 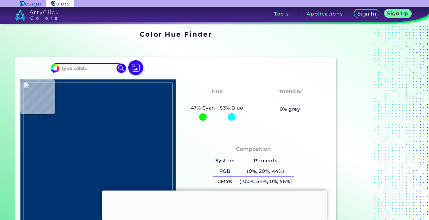 What do you see at coordinates (290, 109) in the screenshot?
I see `h5: 0% grey` at bounding box center [290, 109].